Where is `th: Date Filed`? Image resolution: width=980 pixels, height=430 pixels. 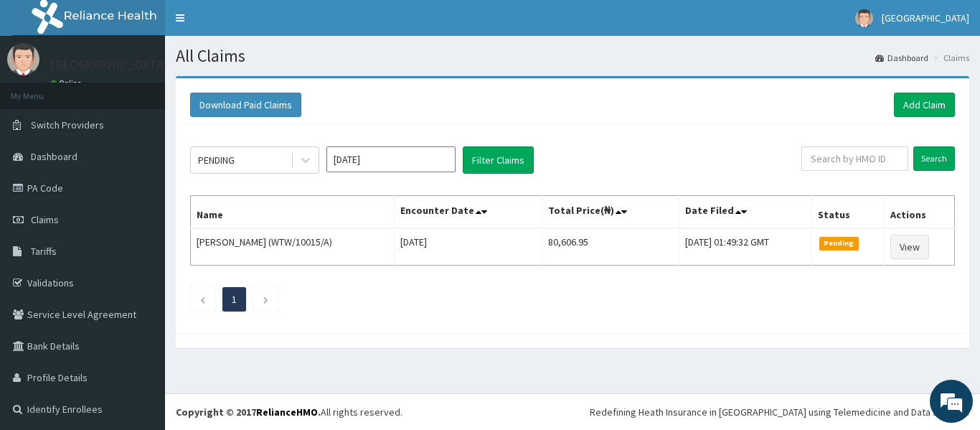
th: Date Filed is located at coordinates (746, 213).